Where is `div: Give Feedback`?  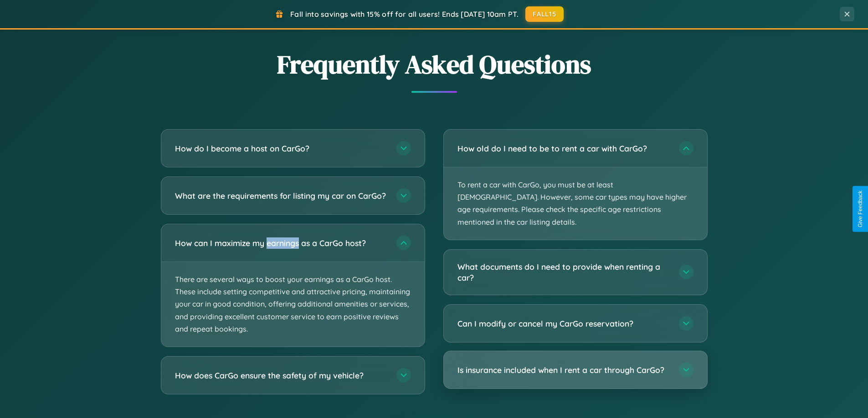 div: Give Feedback is located at coordinates (860, 209).